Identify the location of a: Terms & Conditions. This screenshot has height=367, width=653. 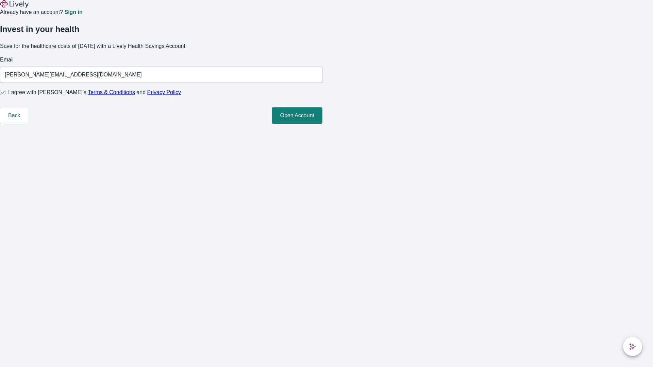
(111, 92).